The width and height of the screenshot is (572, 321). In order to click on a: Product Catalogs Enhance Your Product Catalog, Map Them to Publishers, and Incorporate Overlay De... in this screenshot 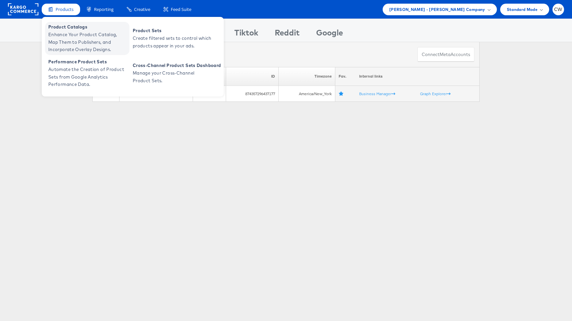, I will do `click(87, 38)`.